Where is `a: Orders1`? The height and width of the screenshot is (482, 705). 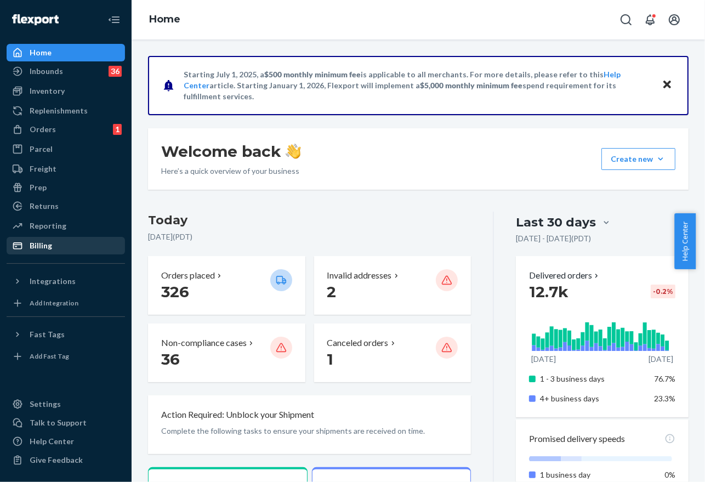
a: Orders1 is located at coordinates (66, 129).